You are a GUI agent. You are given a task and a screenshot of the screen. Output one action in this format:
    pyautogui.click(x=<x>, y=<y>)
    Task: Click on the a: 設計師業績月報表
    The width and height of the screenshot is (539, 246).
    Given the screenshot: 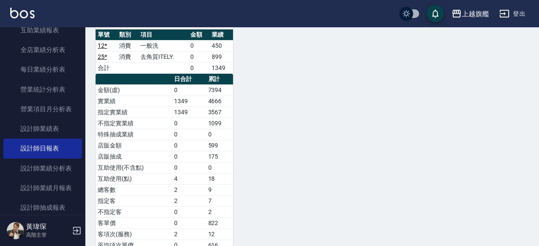 What is the action you would take?
    pyautogui.click(x=43, y=188)
    